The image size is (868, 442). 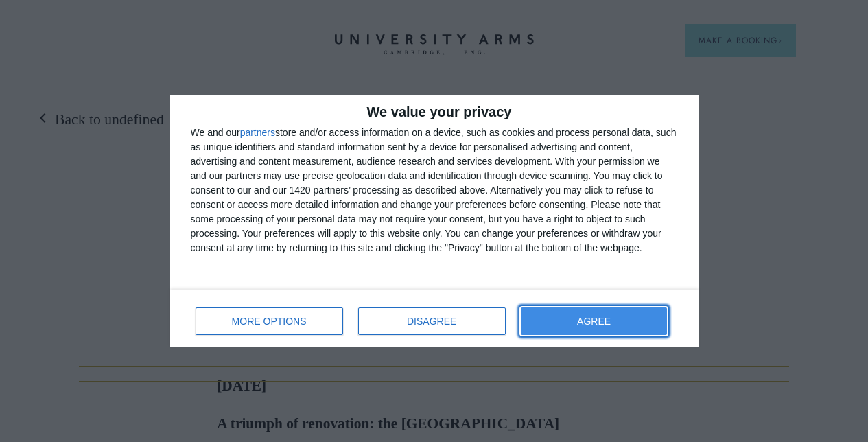 What do you see at coordinates (434, 112) in the screenshot?
I see `h2: We value your privacy` at bounding box center [434, 112].